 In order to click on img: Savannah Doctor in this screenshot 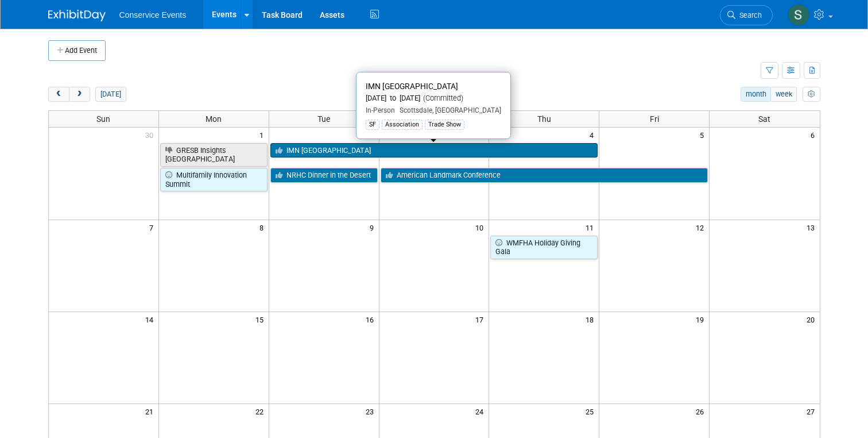, I will do `click(798, 15)`.